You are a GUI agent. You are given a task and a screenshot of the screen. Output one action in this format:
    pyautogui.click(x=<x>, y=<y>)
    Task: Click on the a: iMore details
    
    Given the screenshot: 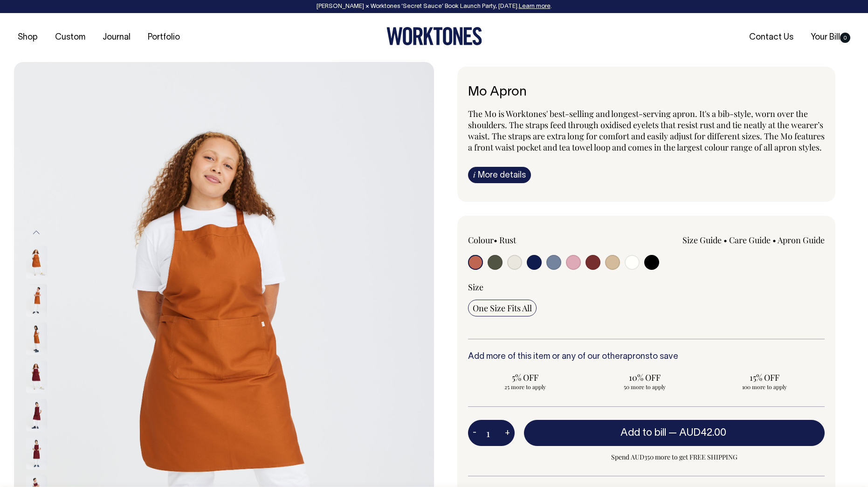 What is the action you would take?
    pyautogui.click(x=499, y=175)
    